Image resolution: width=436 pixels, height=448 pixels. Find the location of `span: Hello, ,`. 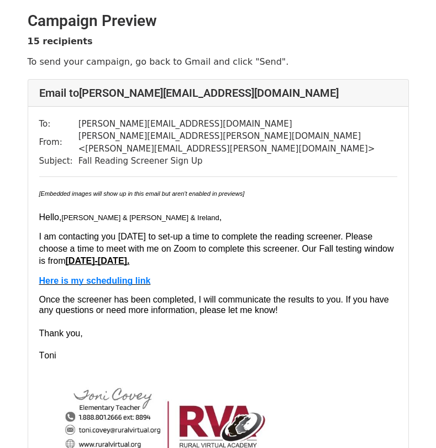

span: Hello, , is located at coordinates (130, 217).